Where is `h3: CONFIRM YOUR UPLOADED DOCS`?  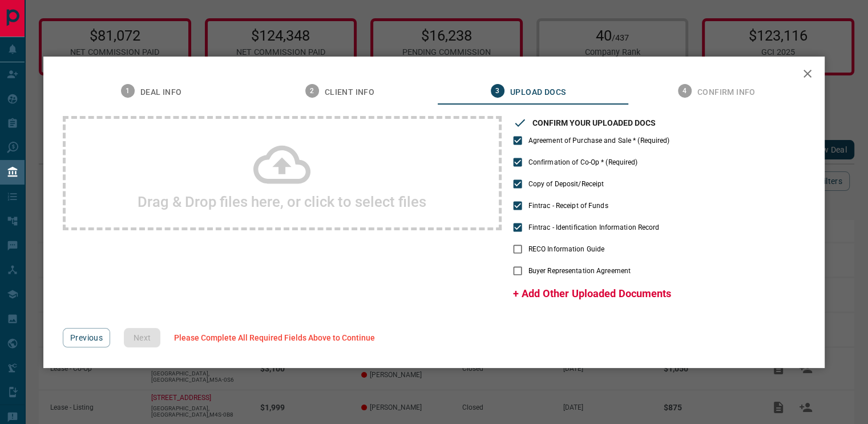 h3: CONFIRM YOUR UPLOADED DOCS is located at coordinates (594, 123).